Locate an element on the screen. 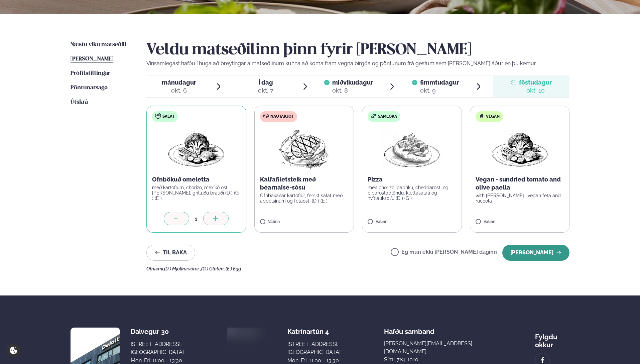  span: Í dag is located at coordinates (266, 82).